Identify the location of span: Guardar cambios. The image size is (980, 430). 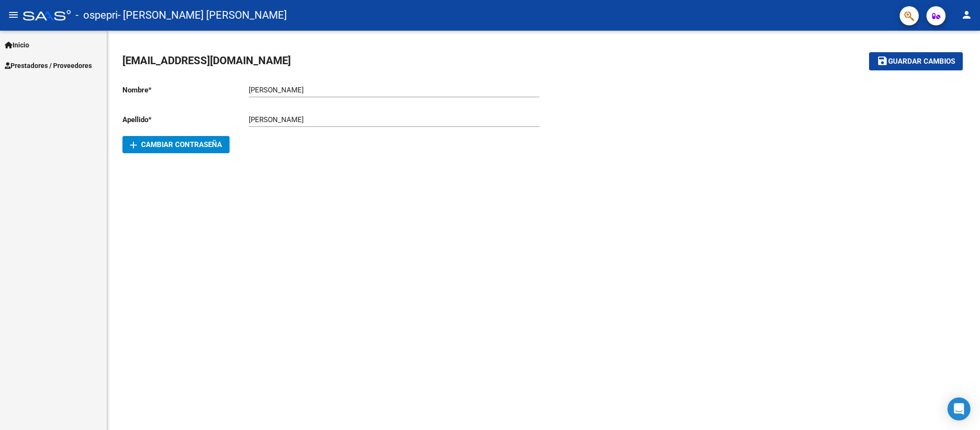
(922, 61).